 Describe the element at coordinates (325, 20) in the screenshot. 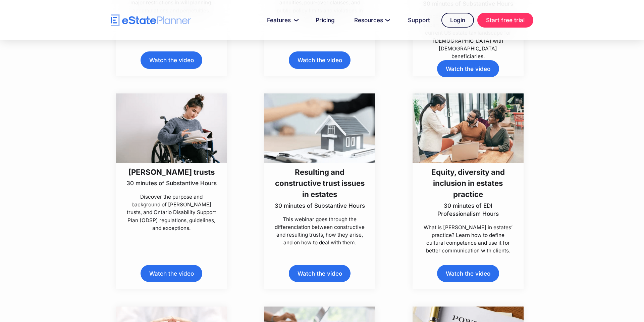

I see `a: Pricing` at that location.